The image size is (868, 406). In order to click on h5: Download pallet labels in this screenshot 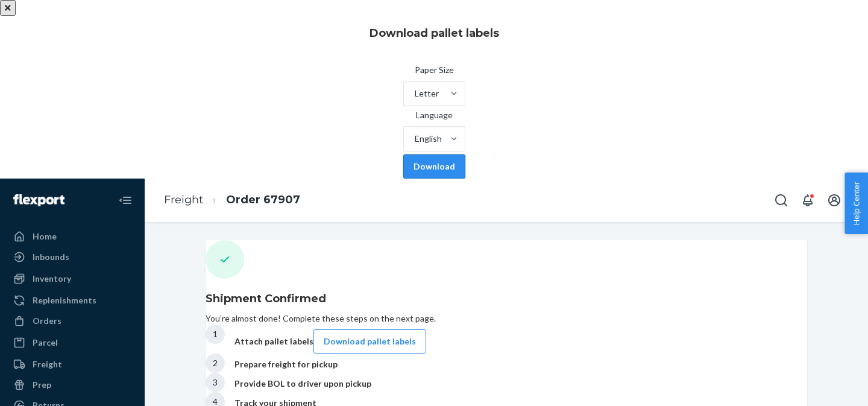, I will do `click(434, 34)`.